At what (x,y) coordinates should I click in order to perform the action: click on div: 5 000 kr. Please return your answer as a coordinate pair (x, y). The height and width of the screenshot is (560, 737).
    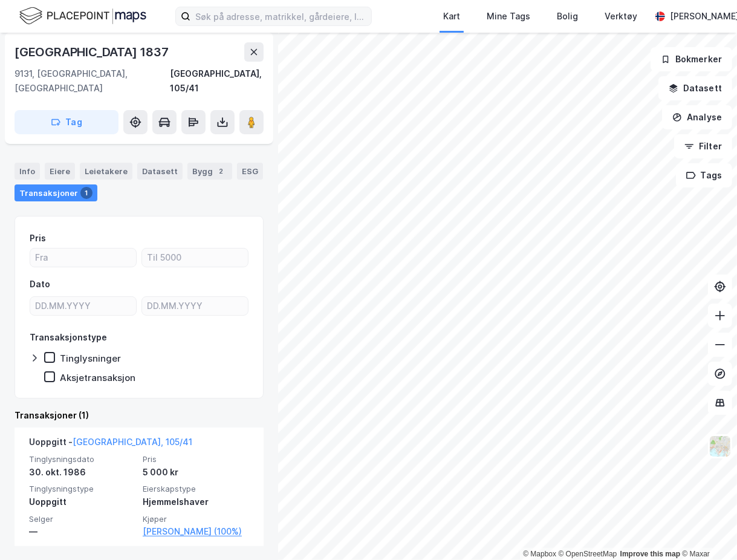
    Looking at the image, I should click on (196, 472).